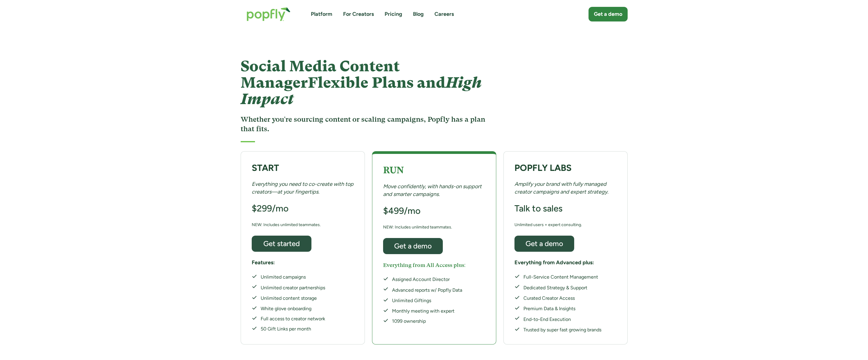 This screenshot has height=360, width=868. I want to click on h3: $299/mo, so click(270, 209).